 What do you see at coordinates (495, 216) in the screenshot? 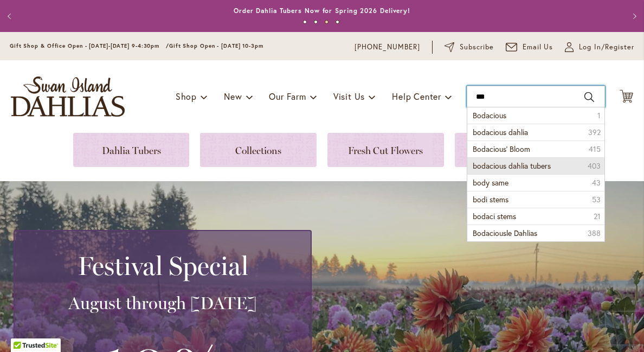
I see `span: bodaci stems` at bounding box center [495, 216].